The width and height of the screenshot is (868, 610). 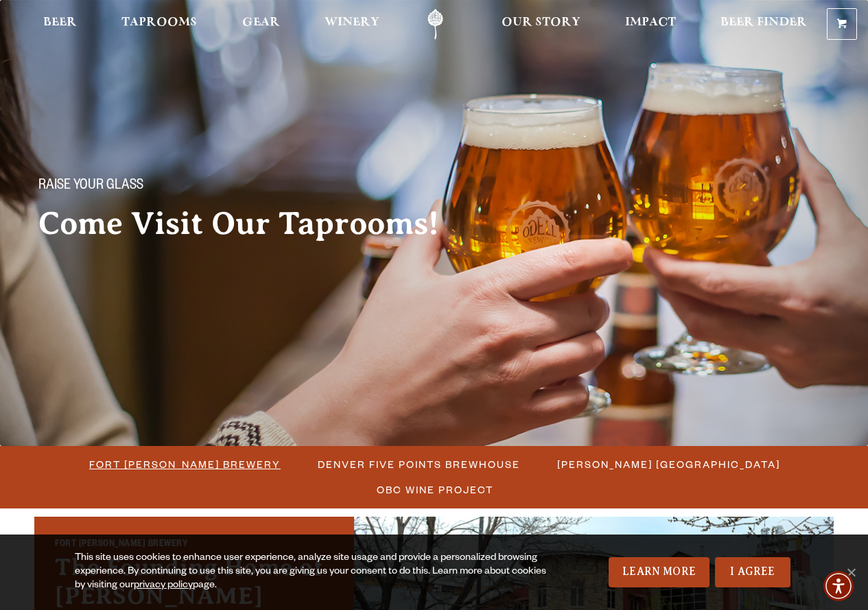 What do you see at coordinates (159, 23) in the screenshot?
I see `span: Taprooms` at bounding box center [159, 23].